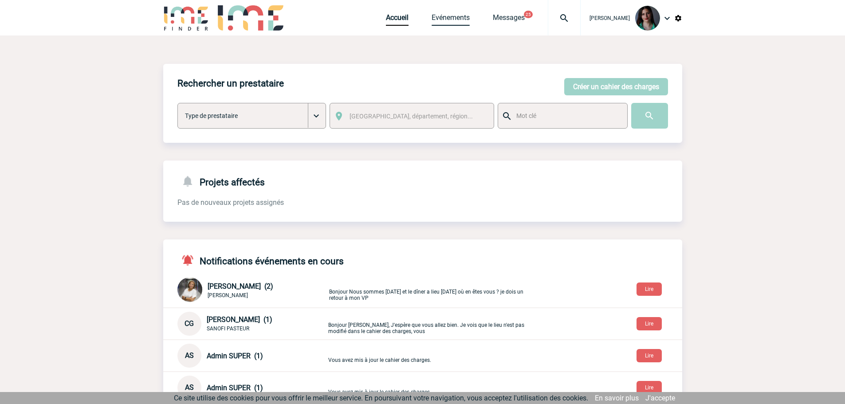 The width and height of the screenshot is (845, 404). What do you see at coordinates (228, 329) in the screenshot?
I see `span: SANOFI PASTEUR` at bounding box center [228, 329].